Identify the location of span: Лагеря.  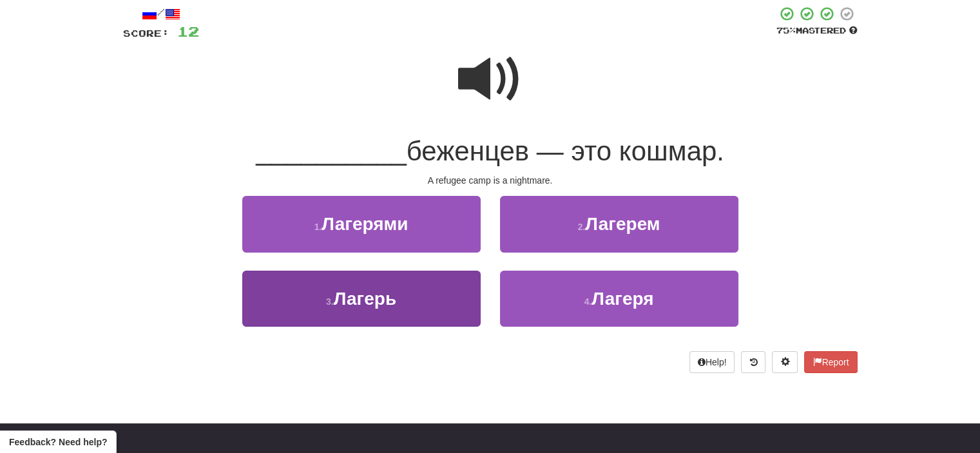
(623, 298).